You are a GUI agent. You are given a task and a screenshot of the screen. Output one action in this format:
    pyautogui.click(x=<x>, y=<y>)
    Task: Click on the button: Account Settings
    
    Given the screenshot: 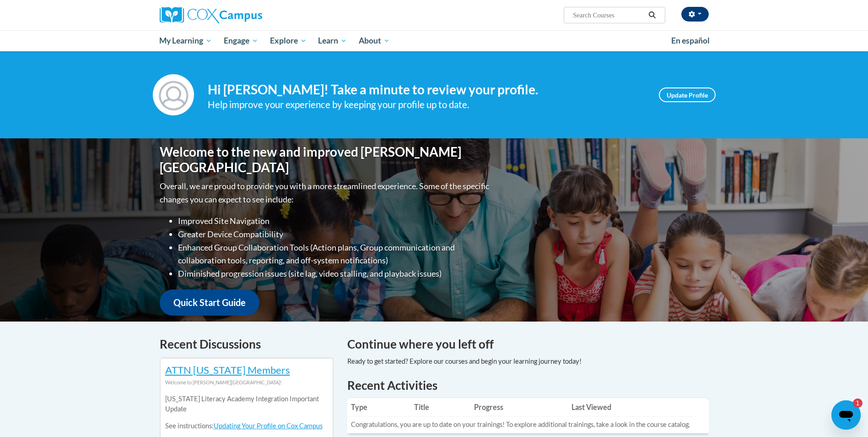 What is the action you would take?
    pyautogui.click(x=695, y=14)
    